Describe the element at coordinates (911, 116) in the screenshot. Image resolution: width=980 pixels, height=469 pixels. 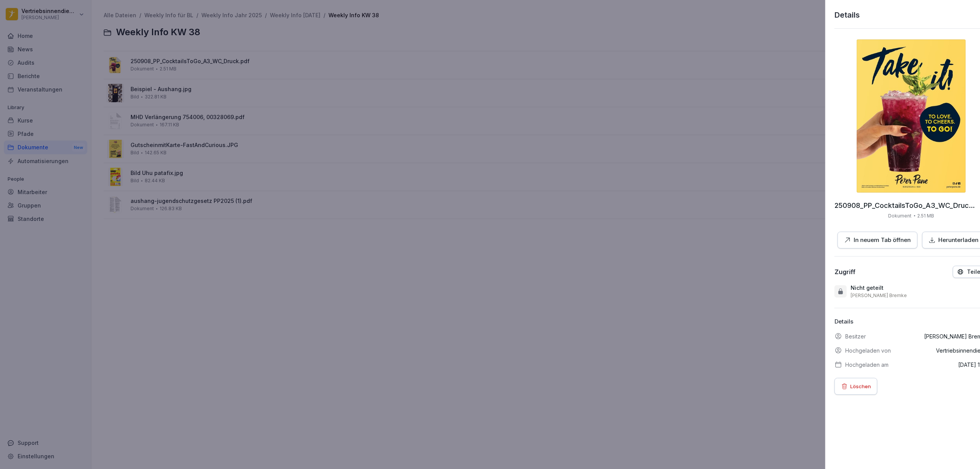
I see `a: thumbnail` at that location.